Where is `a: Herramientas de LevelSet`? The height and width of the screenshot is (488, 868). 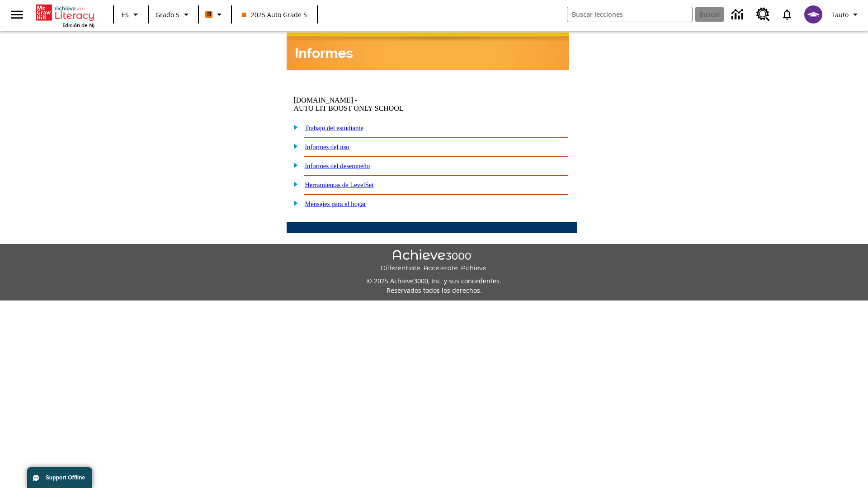 a: Herramientas de LevelSet is located at coordinates (339, 184).